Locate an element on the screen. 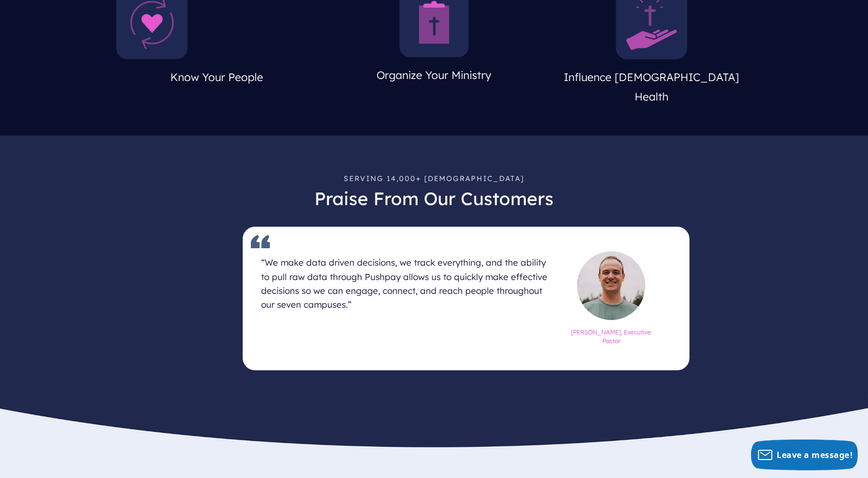 The width and height of the screenshot is (868, 478). button: Leave a message! is located at coordinates (804, 454).